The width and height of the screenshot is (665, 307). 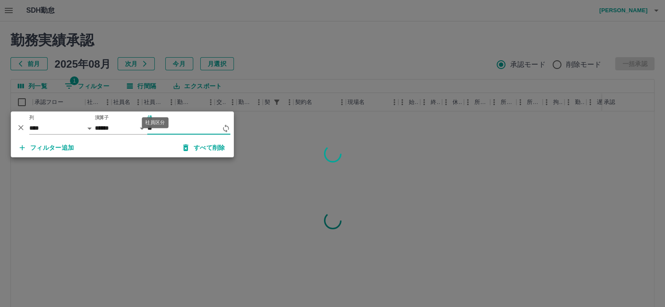 I want to click on button: フィルター追加, so click(x=47, y=148).